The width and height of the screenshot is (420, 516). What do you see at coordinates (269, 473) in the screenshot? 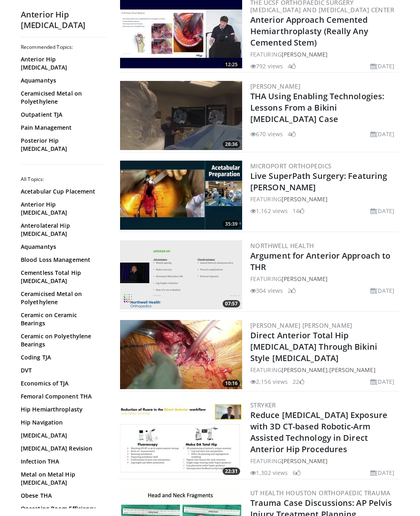
I see `li: 1,302 views` at bounding box center [269, 473].